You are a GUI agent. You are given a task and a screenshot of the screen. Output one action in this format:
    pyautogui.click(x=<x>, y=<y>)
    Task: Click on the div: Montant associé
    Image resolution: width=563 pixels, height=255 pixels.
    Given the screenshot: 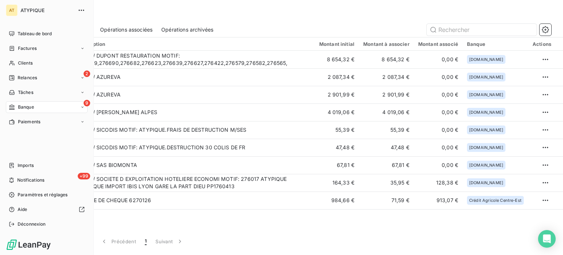 What is the action you would take?
    pyautogui.click(x=438, y=44)
    